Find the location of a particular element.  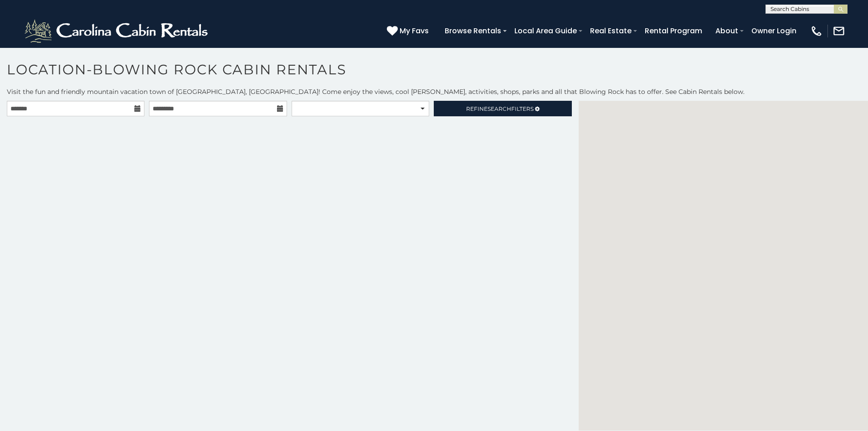

a: Rental Program is located at coordinates (674, 31).